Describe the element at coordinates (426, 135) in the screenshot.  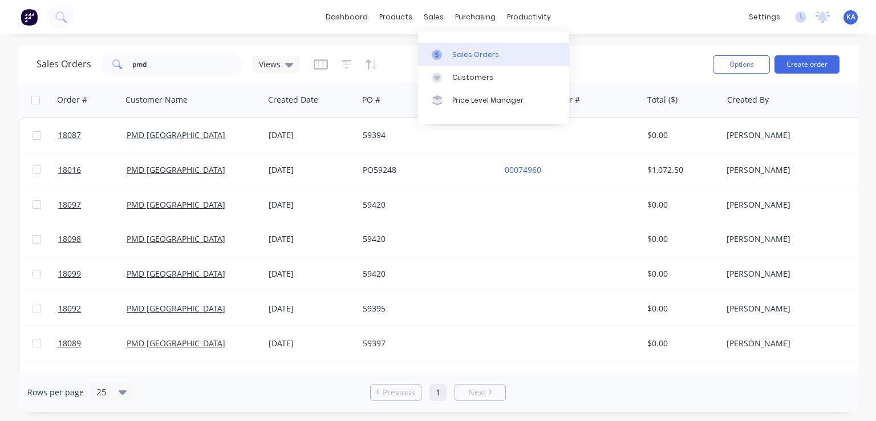
I see `div: 59394` at that location.